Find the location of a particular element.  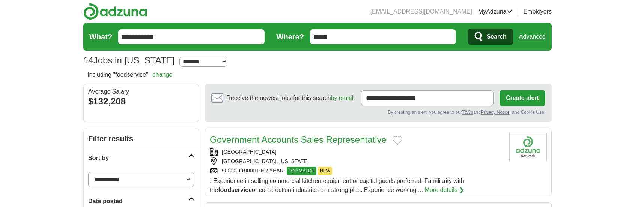

h2: Date posted is located at coordinates (138, 201).